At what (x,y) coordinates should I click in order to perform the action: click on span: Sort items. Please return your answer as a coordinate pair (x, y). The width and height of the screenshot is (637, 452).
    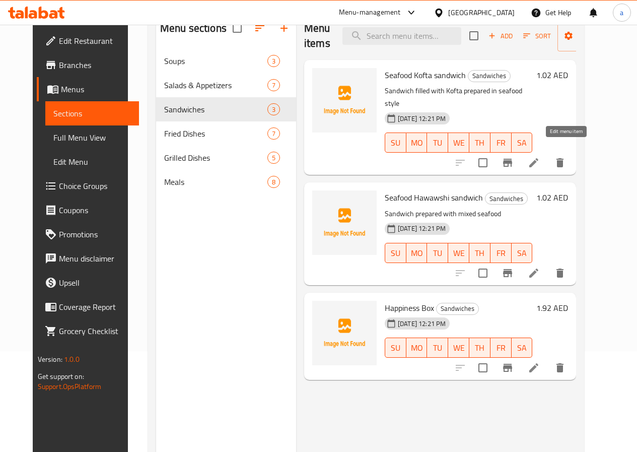
    Looking at the image, I should click on (537, 36).